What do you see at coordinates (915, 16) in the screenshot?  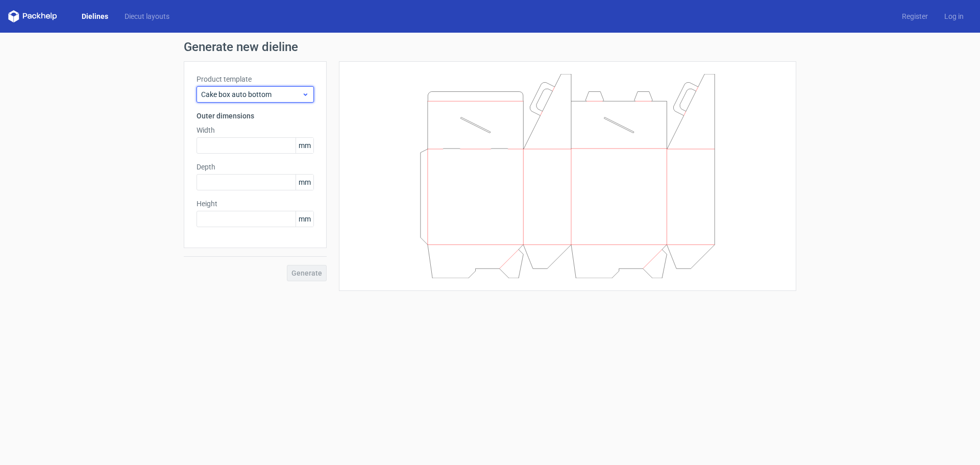 I see `a: Register` at bounding box center [915, 16].